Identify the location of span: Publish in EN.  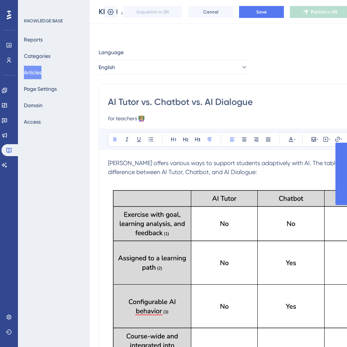
(324, 12).